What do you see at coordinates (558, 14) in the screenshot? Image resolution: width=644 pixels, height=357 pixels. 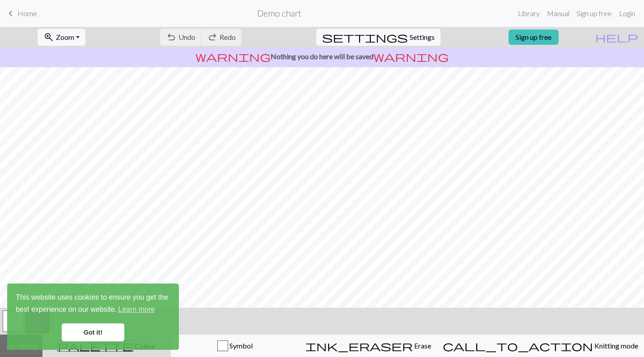 I see `a: Manual` at bounding box center [558, 14].